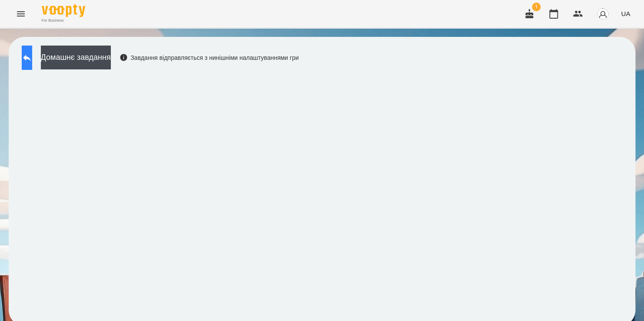 The image size is (644, 321). Describe the element at coordinates (602, 14) in the screenshot. I see `img: avatar_s.png` at that location.